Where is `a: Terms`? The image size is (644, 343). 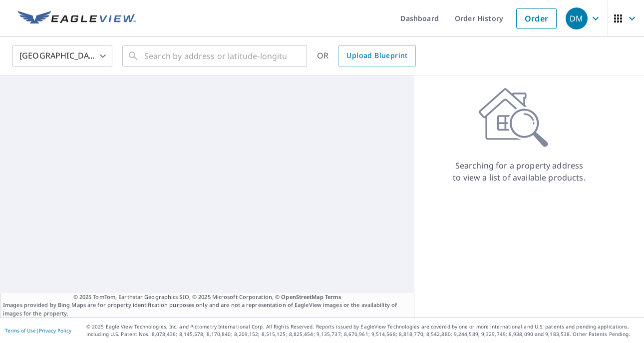 a: Terms is located at coordinates (333, 297).